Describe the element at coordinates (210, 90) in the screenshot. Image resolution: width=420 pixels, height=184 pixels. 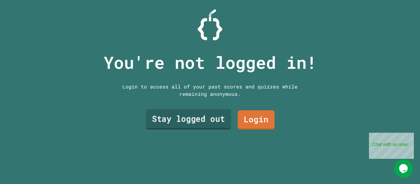
I see `div: Login to access all of your past scores and quizzes while remaining anonymous.` at that location.